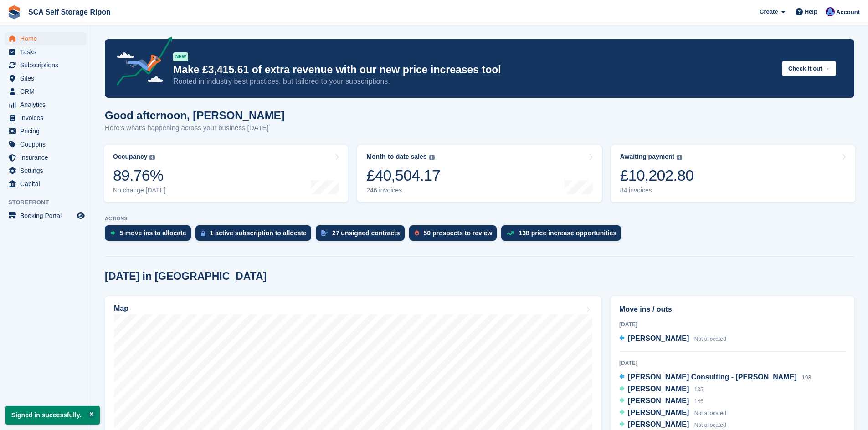 This screenshot has height=430, width=868. I want to click on a: 27 unsigned contracts, so click(362, 236).